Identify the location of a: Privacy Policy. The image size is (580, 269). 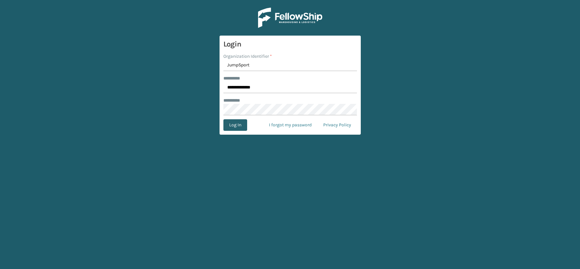
(337, 125).